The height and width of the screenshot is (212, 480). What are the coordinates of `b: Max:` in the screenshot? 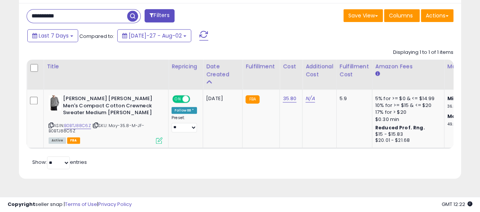 It's located at (453, 116).